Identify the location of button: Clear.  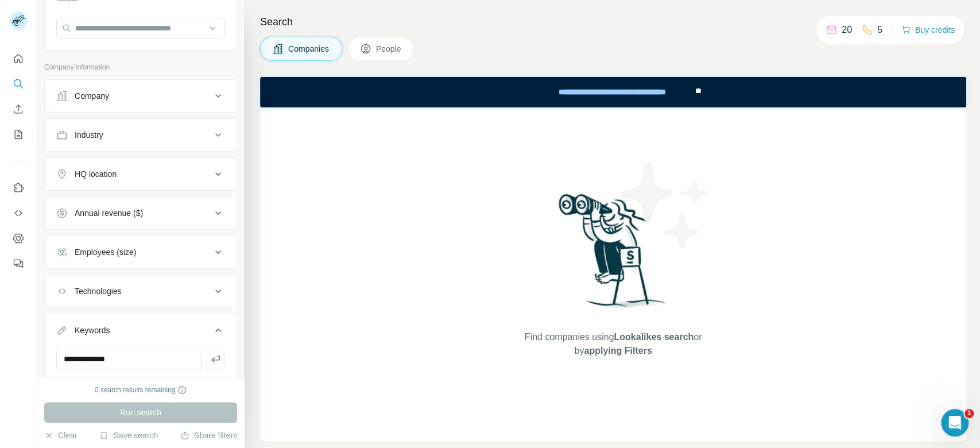
(60, 436).